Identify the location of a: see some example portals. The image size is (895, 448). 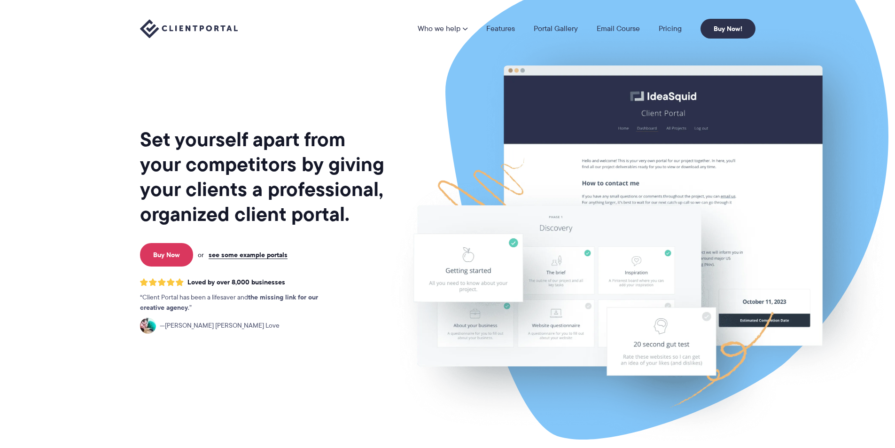
(248, 255).